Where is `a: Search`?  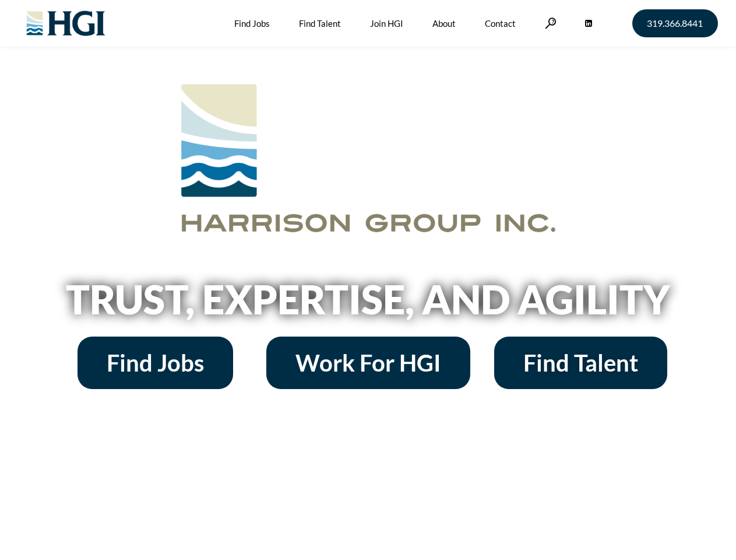 a: Search is located at coordinates (551, 23).